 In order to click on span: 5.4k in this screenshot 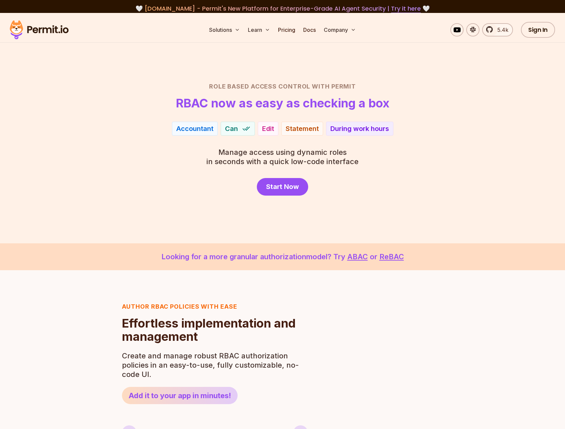, I will do `click(501, 30)`.